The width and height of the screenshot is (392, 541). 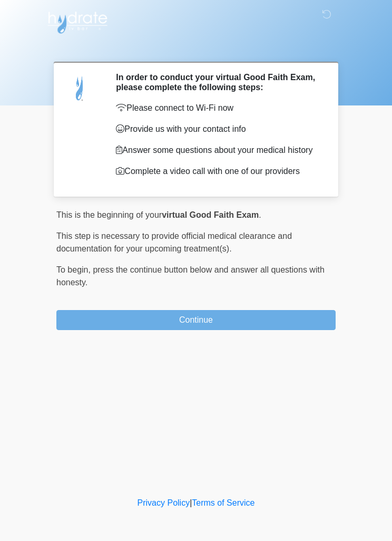 What do you see at coordinates (210, 214) in the screenshot?
I see `strong: virtual Good Faith Exam` at bounding box center [210, 214].